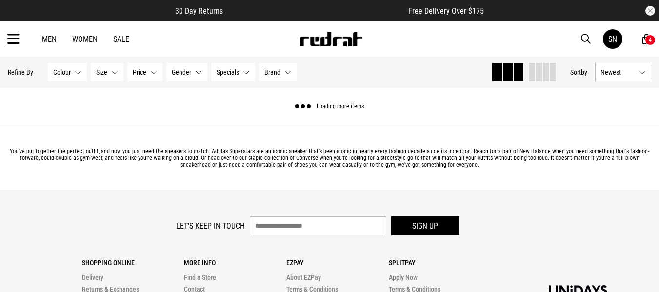 Image resolution: width=659 pixels, height=292 pixels. What do you see at coordinates (613, 39) in the screenshot?
I see `div: SN` at bounding box center [613, 39].